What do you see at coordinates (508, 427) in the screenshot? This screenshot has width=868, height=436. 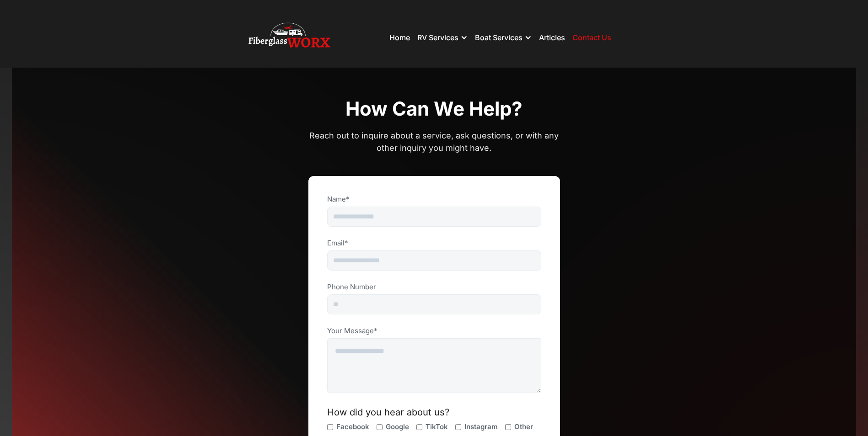 I see `input: Other` at bounding box center [508, 427].